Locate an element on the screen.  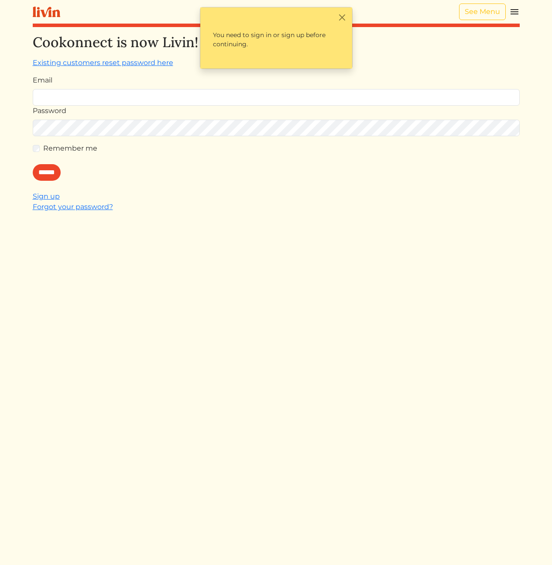
img: livin-logo-a0d97d1a881af30f6274990eb6222085a2533c92bbd1e4f22c21b4f0d0e3210c.svg is located at coordinates (46, 12).